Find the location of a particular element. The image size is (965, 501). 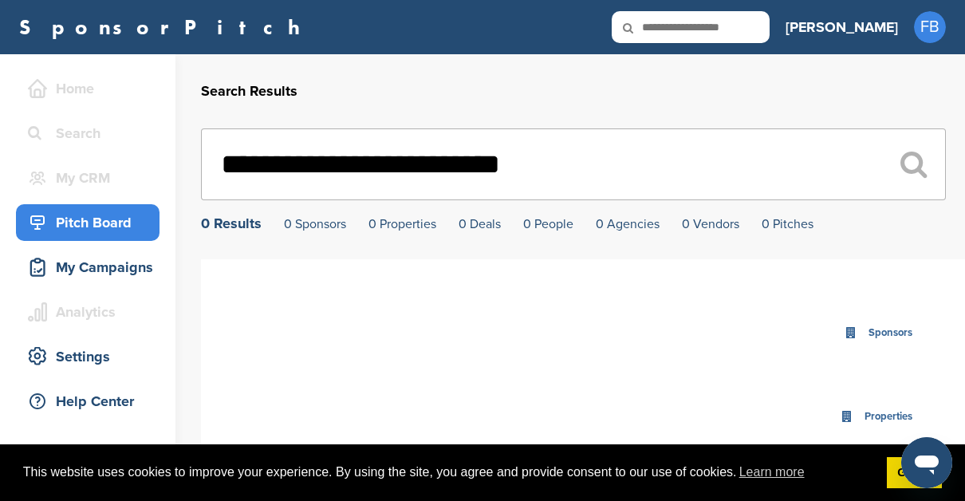

span: This website uses cookies to improve your experience. By using the site, you agree and provide co... is located at coordinates (448, 472).